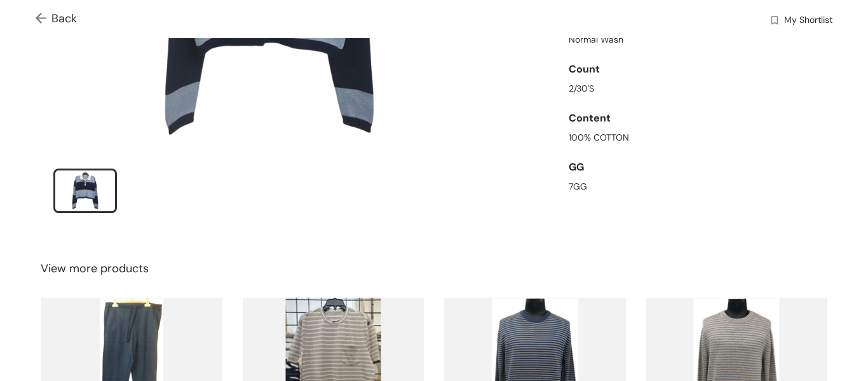 The image size is (868, 381). Describe the element at coordinates (698, 137) in the screenshot. I see `div: 100% COTTON` at that location.